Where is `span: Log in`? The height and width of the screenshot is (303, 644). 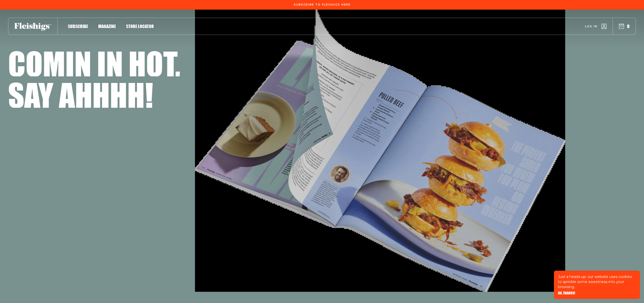 span: Log in is located at coordinates (591, 26).